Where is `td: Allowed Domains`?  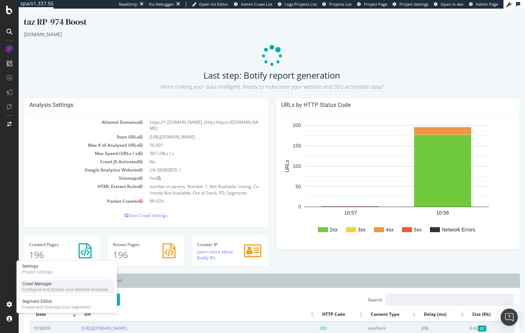 td: Allowed Domains is located at coordinates (69, 117).